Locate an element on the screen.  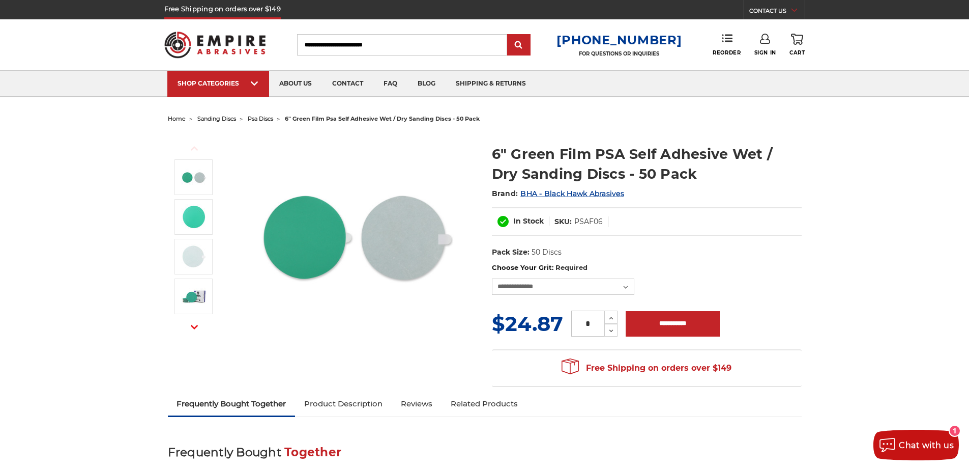
a: Reviews is located at coordinates (417, 404).